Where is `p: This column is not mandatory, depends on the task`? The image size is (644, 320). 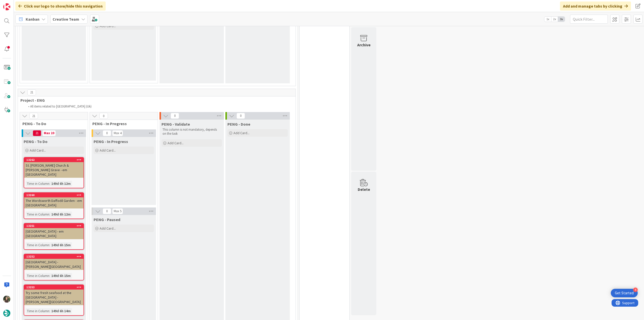 p: This column is not mandatory, depends on the task is located at coordinates (192, 131).